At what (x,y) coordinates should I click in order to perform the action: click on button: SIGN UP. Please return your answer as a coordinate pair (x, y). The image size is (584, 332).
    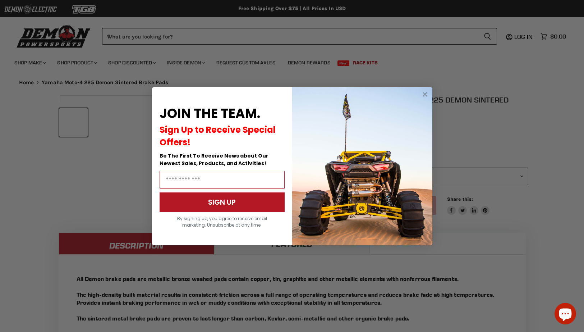
    Looking at the image, I should click on (222, 202).